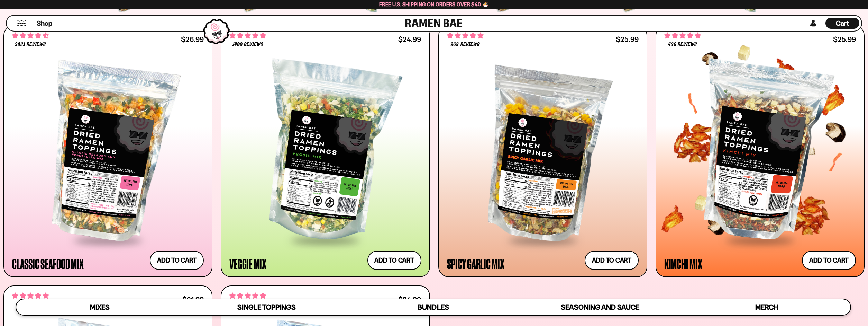 The width and height of the screenshot is (868, 326). What do you see at coordinates (600, 307) in the screenshot?
I see `span: Seasoning and Sauce` at bounding box center [600, 307].